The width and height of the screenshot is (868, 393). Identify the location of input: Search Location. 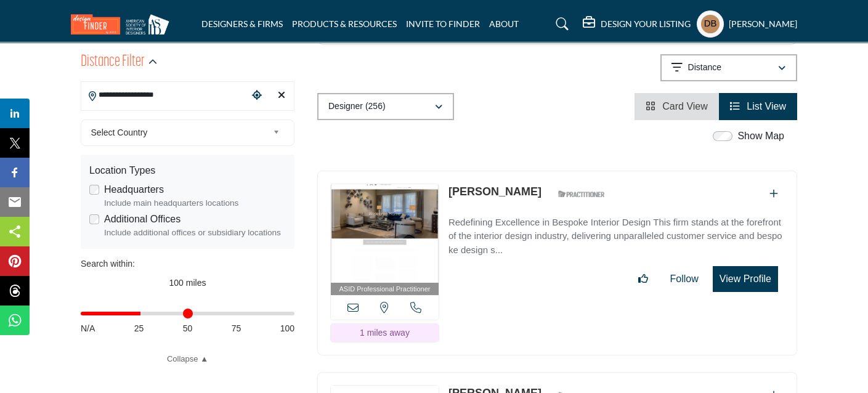
(164, 95).